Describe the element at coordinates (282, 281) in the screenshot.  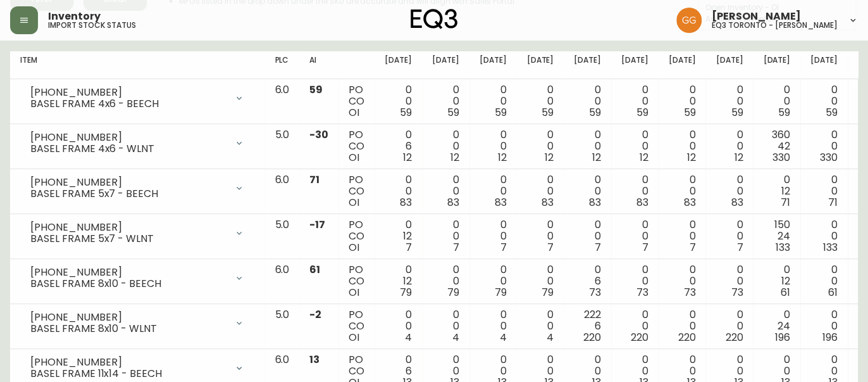
I see `td: 6.0` at that location.